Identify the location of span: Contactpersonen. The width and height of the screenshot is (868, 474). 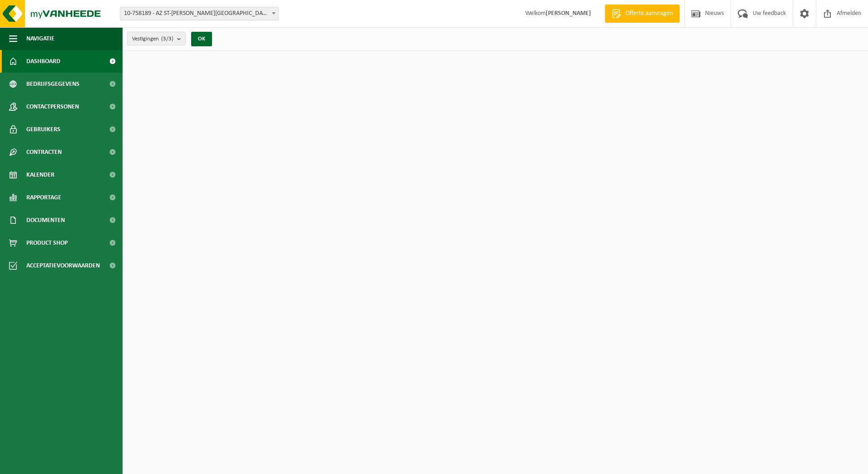
(53, 107).